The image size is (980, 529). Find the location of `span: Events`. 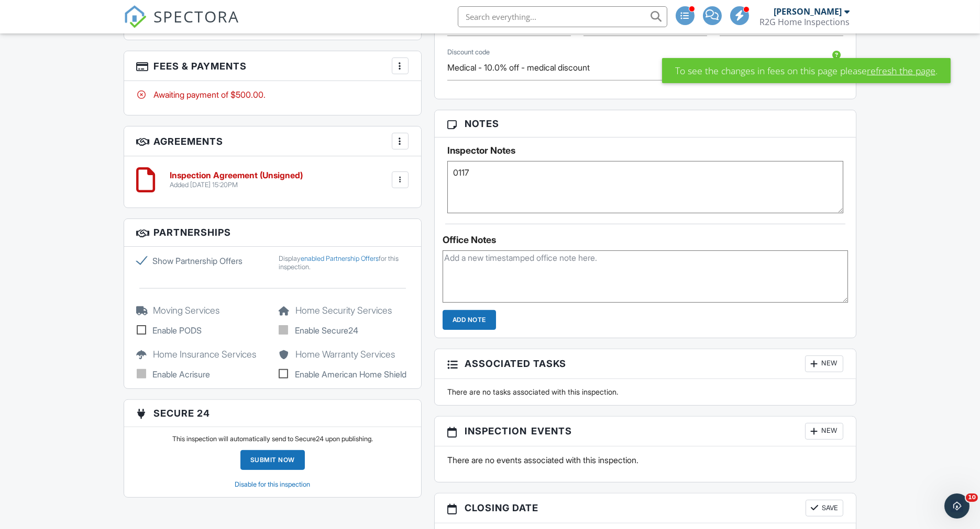

span: Events is located at coordinates (552, 431).